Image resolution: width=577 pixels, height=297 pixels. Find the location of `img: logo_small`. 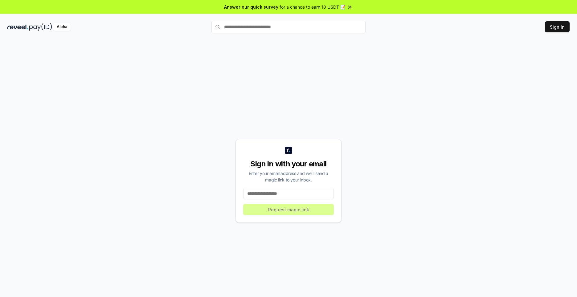

img: logo_small is located at coordinates (289, 151).